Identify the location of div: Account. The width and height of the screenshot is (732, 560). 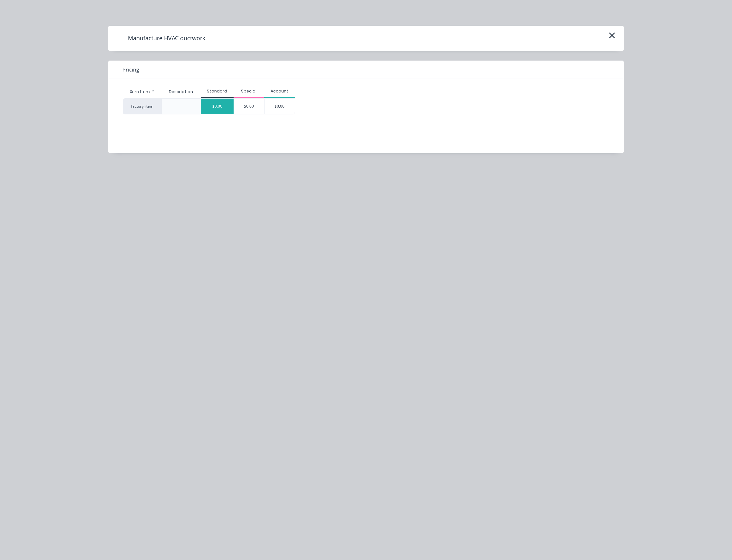
(279, 91).